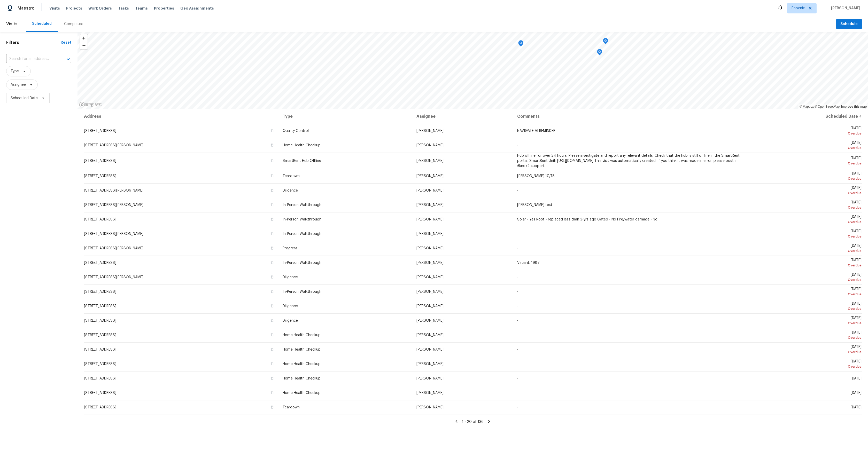 The height and width of the screenshot is (459, 868). I want to click on span: Type, so click(15, 71).